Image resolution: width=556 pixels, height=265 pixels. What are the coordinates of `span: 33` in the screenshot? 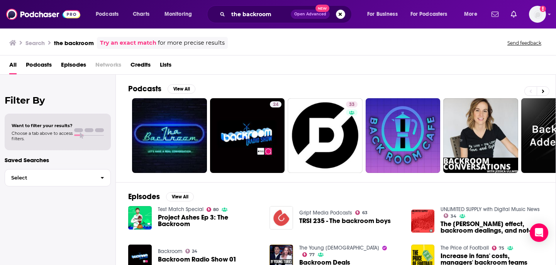 It's located at (352, 105).